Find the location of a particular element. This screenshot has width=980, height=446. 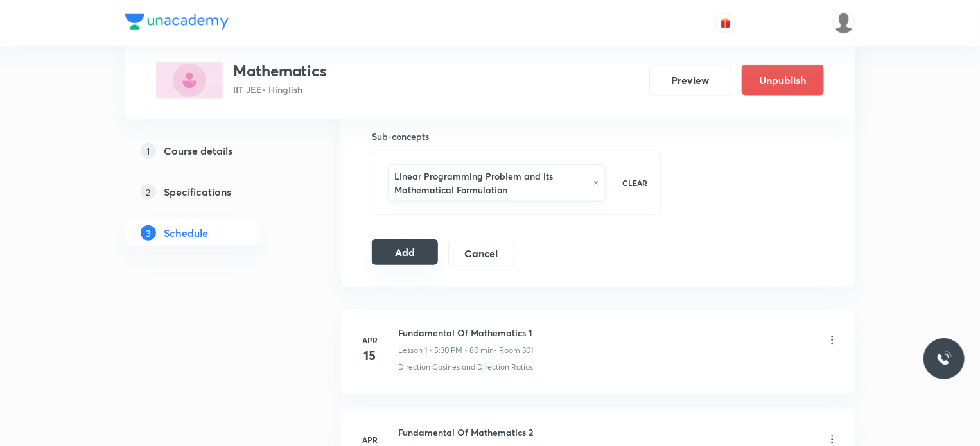

p: 1 is located at coordinates (148, 151).